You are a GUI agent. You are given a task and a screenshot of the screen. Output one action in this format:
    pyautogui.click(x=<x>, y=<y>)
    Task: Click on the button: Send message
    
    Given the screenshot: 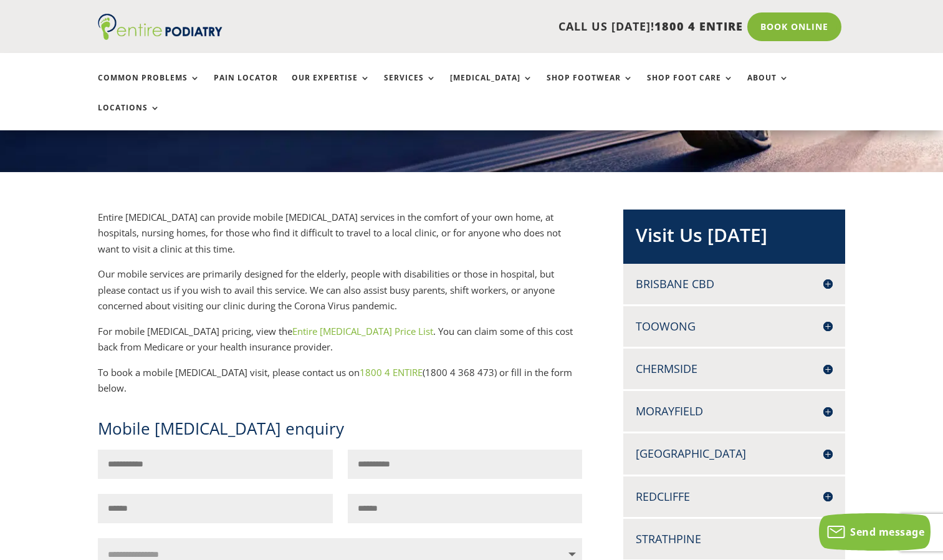 What is the action you would take?
    pyautogui.click(x=875, y=531)
    